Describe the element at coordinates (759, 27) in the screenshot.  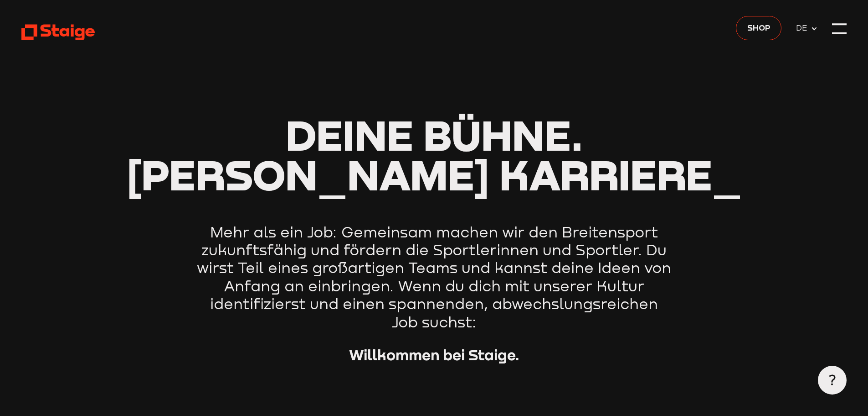
I see `span: Shop` at that location.